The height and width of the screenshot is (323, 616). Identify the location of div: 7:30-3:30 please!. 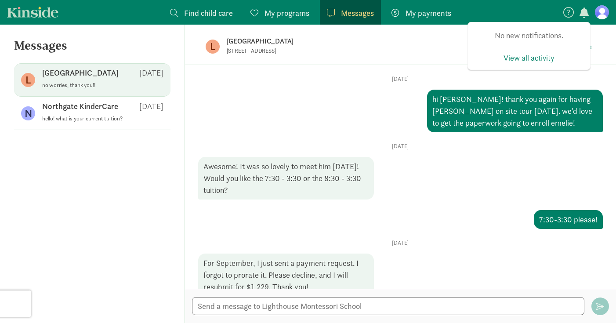
(568, 219).